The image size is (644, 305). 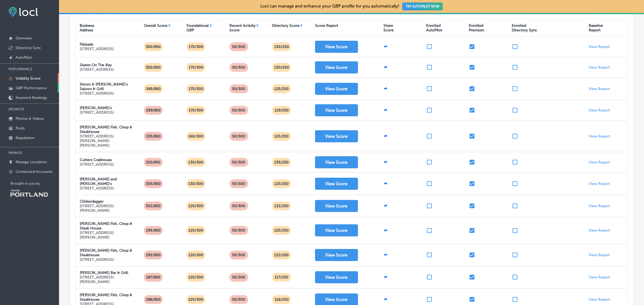 I want to click on div: Score Report, so click(x=326, y=25).